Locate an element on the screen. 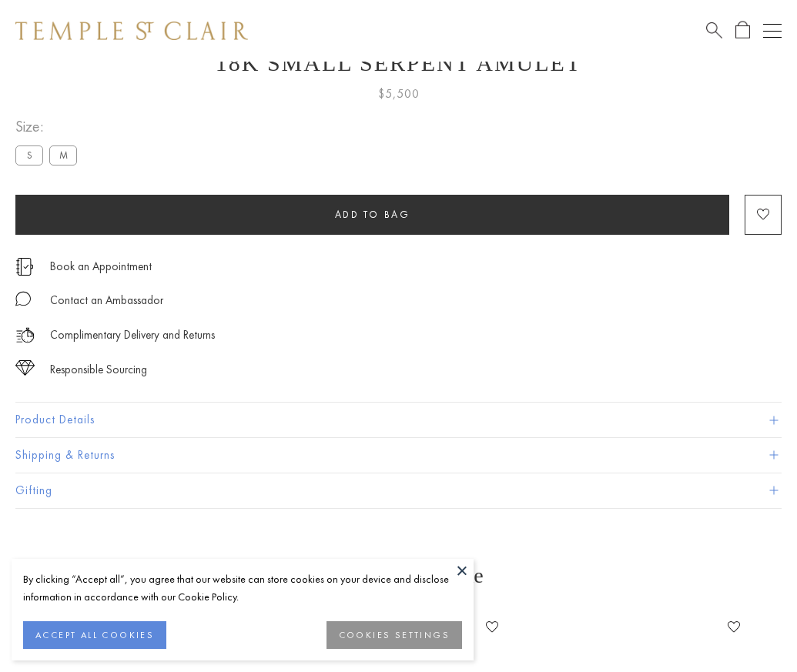  img: Temple St. Clair is located at coordinates (132, 31).